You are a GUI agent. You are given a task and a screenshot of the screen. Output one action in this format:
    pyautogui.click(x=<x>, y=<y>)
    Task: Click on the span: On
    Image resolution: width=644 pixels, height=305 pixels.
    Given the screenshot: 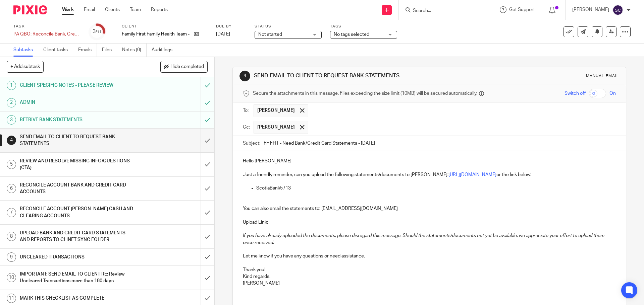 What is the action you would take?
    pyautogui.click(x=612, y=93)
    